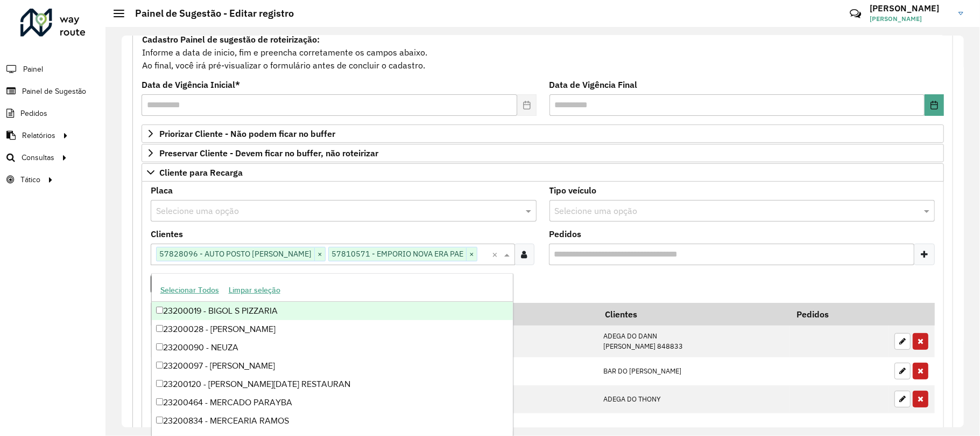 The width and height of the screenshot is (980, 436). Describe the element at coordinates (161, 190) in the screenshot. I see `label: Placa` at that location.